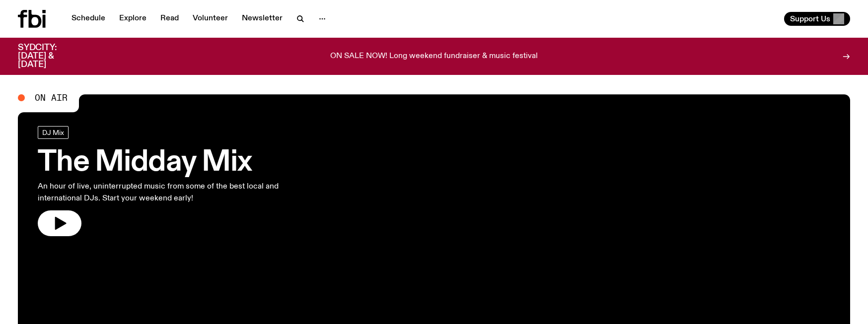 The height and width of the screenshot is (324, 868). What do you see at coordinates (89, 19) in the screenshot?
I see `a: Schedule` at bounding box center [89, 19].